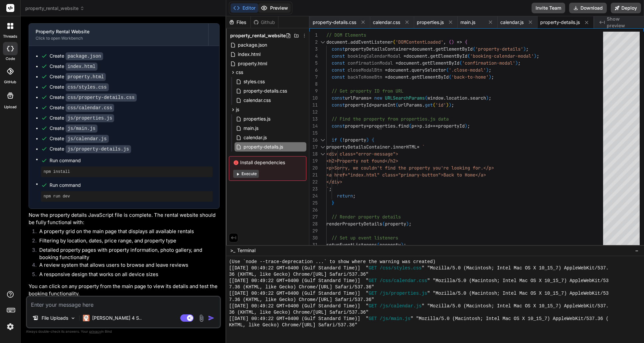  I want to click on label: Upload, so click(10, 107).